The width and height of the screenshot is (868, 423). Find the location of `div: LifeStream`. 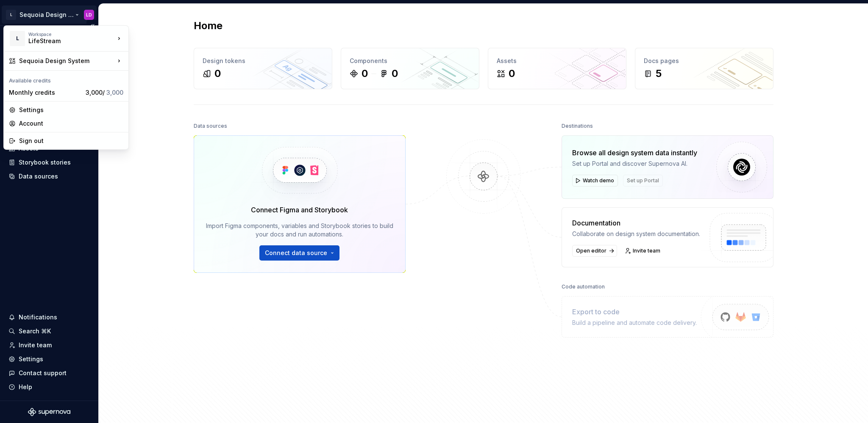

div: LifeStream is located at coordinates (64, 41).